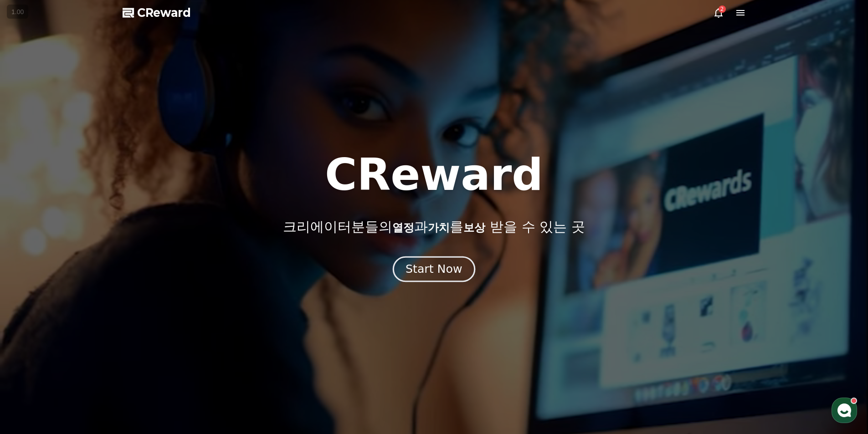 The image size is (868, 434). Describe the element at coordinates (719, 13) in the screenshot. I see `a: 2` at that location.